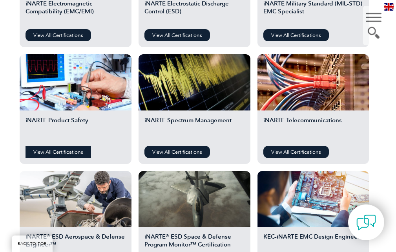  Describe the element at coordinates (75, 128) in the screenshot. I see `h2: iNARTE Product Safety` at that location.